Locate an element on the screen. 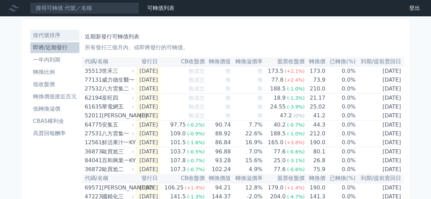  td: 26.8 is located at coordinates (315, 161).